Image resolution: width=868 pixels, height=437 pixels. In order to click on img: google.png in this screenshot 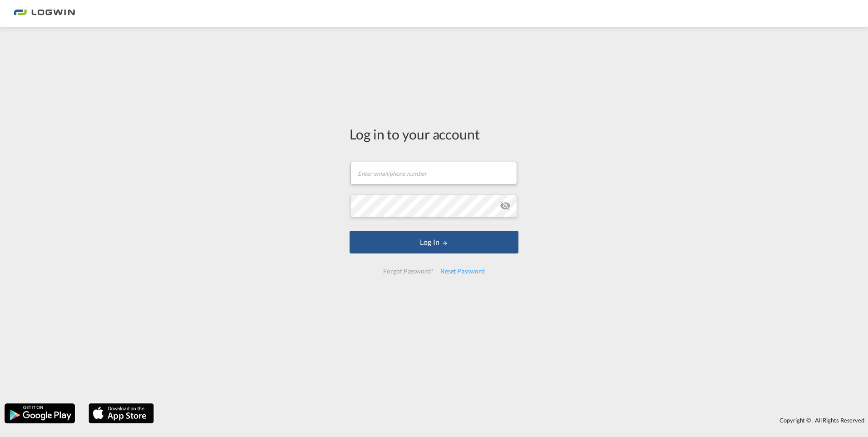, I will do `click(39, 414)`.